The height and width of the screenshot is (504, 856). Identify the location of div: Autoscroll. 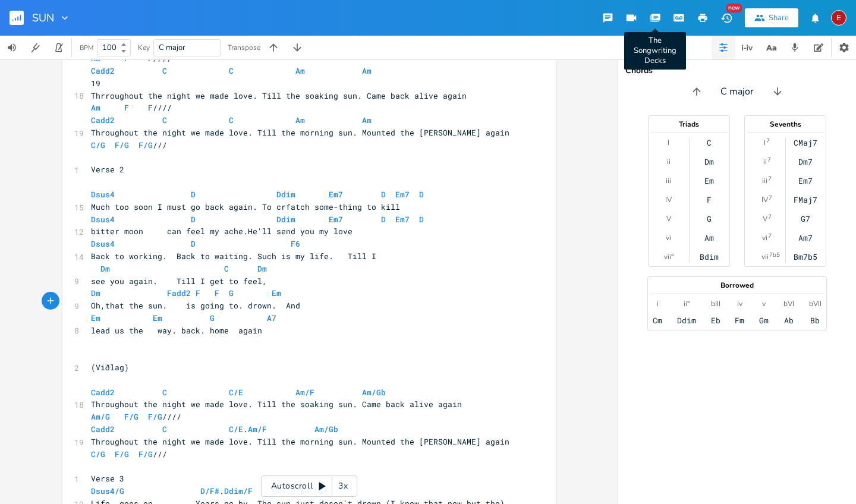
(309, 485).